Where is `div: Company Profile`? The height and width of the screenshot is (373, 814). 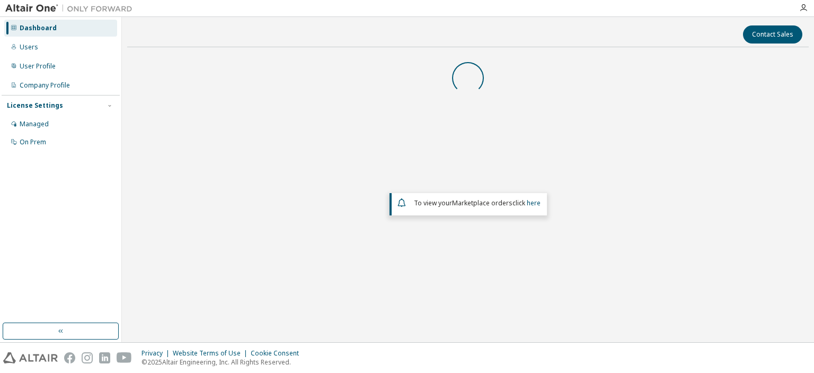 div: Company Profile is located at coordinates (45, 85).